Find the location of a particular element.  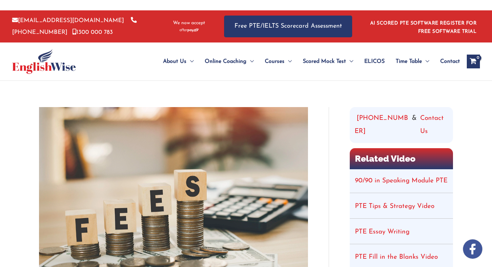

aside: Header Widget 1 is located at coordinates (423, 26).